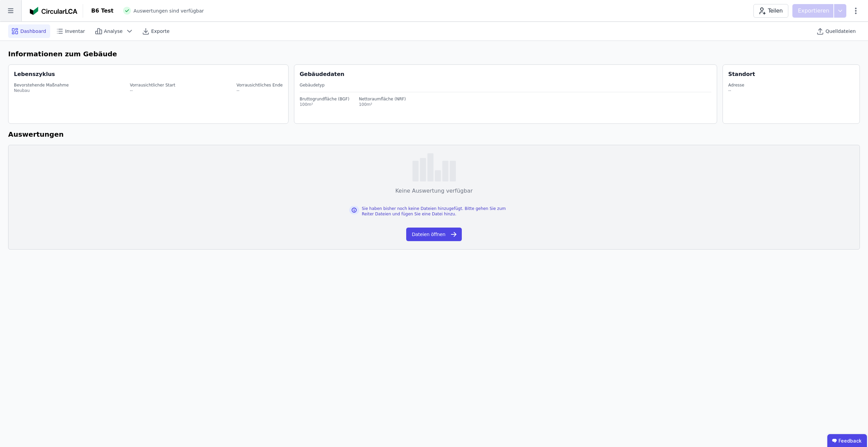  What do you see at coordinates (35, 74) in the screenshot?
I see `div: Lebenszyklus` at bounding box center [35, 74].